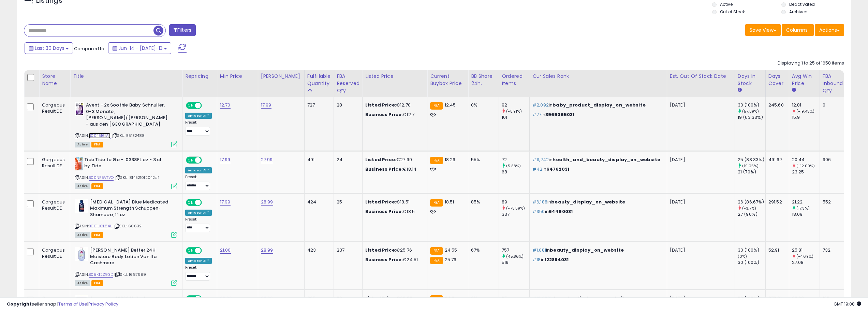 Image resolution: width=868 pixels, height=311 pixels. What do you see at coordinates (797, 30) in the screenshot?
I see `span: Columns` at bounding box center [797, 30].